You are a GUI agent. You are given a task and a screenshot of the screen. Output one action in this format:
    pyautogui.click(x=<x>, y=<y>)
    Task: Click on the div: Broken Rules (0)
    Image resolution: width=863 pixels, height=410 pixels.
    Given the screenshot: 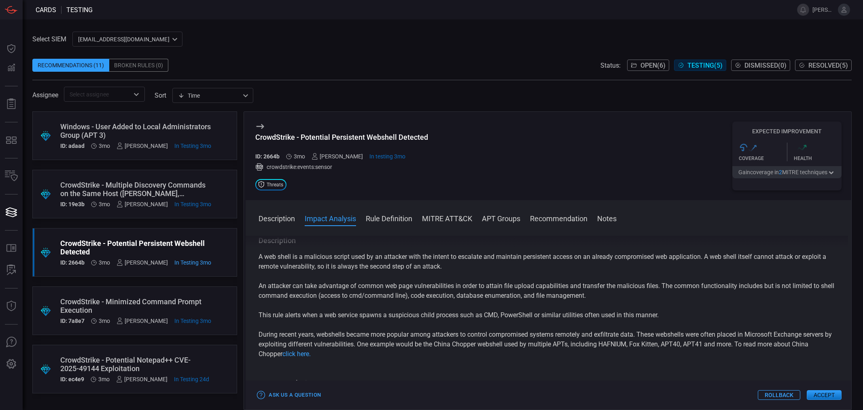 What is the action you would take?
    pyautogui.click(x=139, y=65)
    